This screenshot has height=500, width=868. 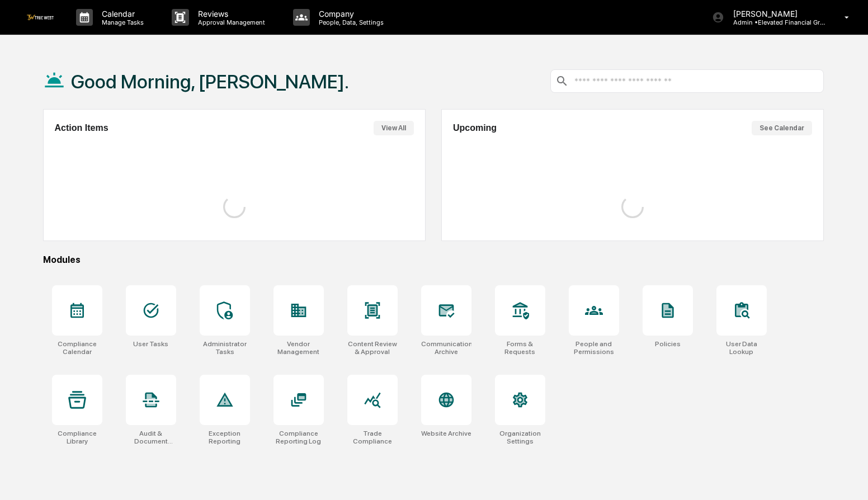 I want to click on div: Website Archive, so click(x=446, y=433).